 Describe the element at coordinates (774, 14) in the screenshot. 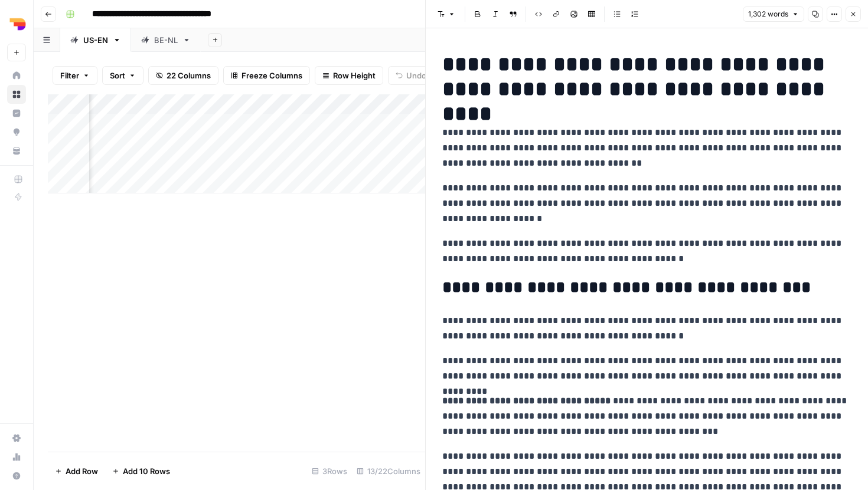

I see `button: 1,302 words` at that location.